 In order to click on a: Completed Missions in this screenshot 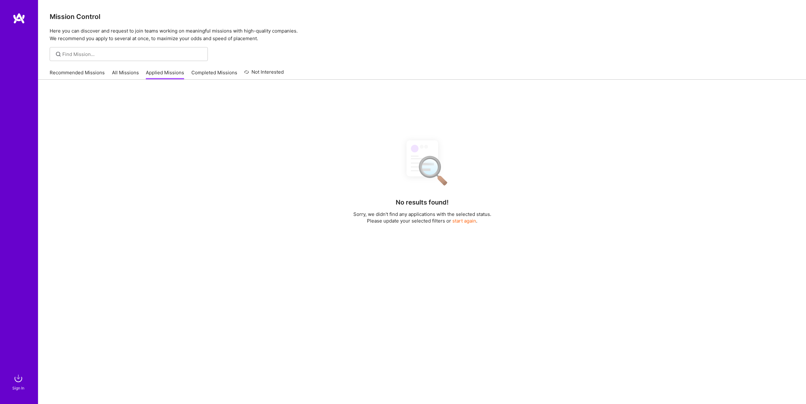, I will do `click(214, 74)`.